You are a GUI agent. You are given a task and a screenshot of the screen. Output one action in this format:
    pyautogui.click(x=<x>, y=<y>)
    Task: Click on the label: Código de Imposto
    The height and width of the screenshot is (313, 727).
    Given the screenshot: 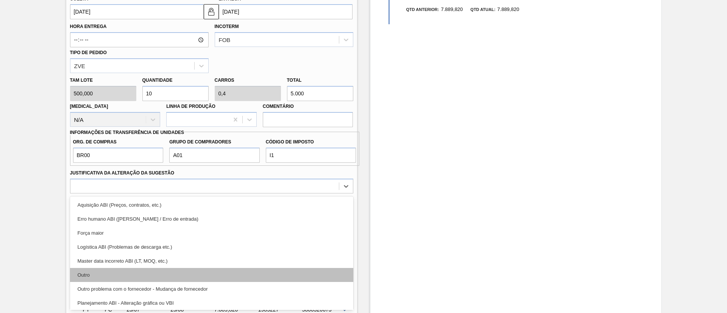 What is the action you would take?
    pyautogui.click(x=311, y=142)
    